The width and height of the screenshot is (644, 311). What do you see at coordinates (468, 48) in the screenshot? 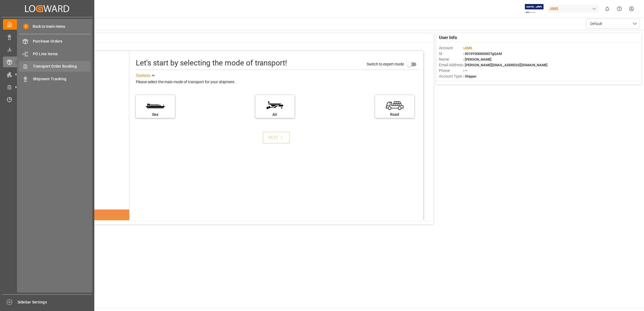
I see `span: JIMS` at bounding box center [468, 48].